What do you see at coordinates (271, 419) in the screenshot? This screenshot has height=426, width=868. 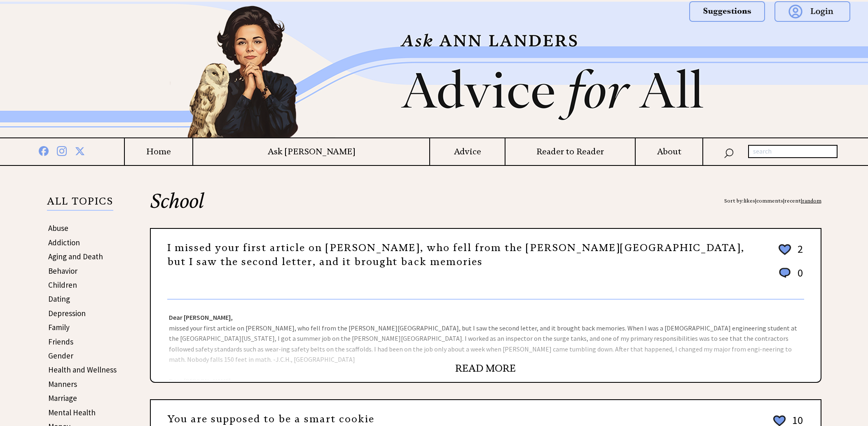 I see `a: You are supposed to be a smart cookie` at bounding box center [271, 419].